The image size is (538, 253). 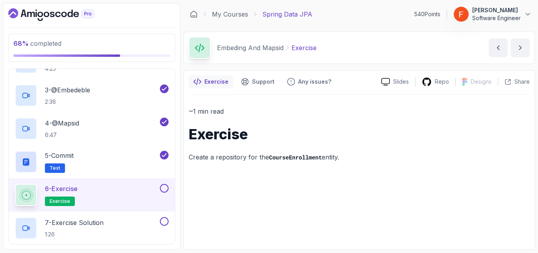 I want to click on p: 4 - @Mapsid, so click(x=62, y=123).